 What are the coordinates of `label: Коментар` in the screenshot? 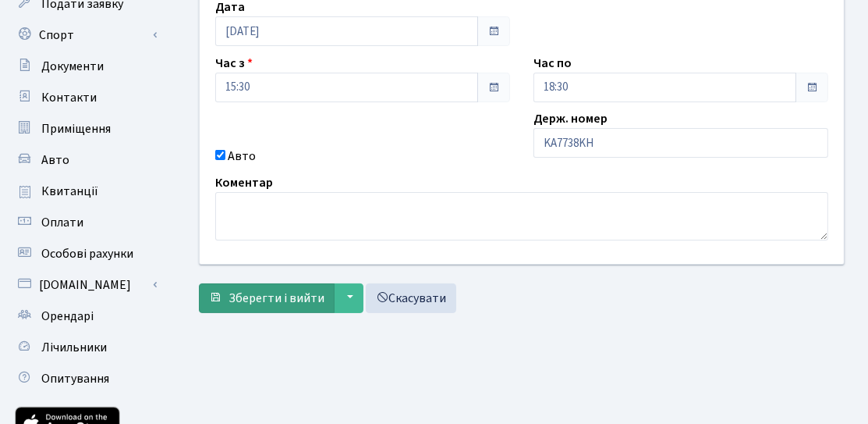 It's located at (244, 182).